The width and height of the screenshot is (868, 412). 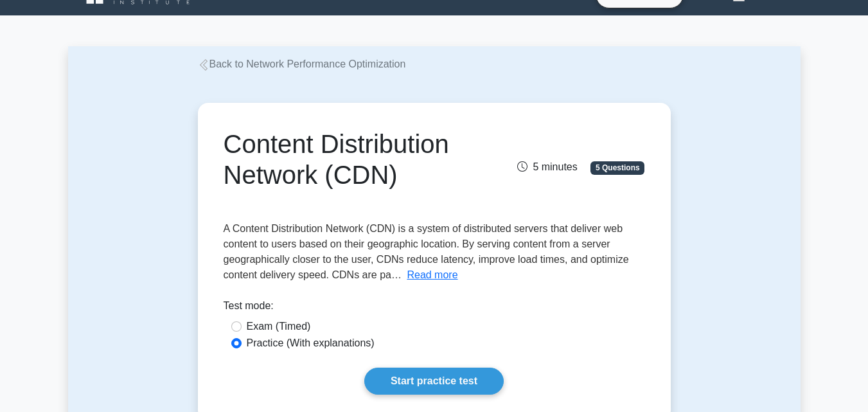 I want to click on label: Exam (Timed), so click(x=279, y=326).